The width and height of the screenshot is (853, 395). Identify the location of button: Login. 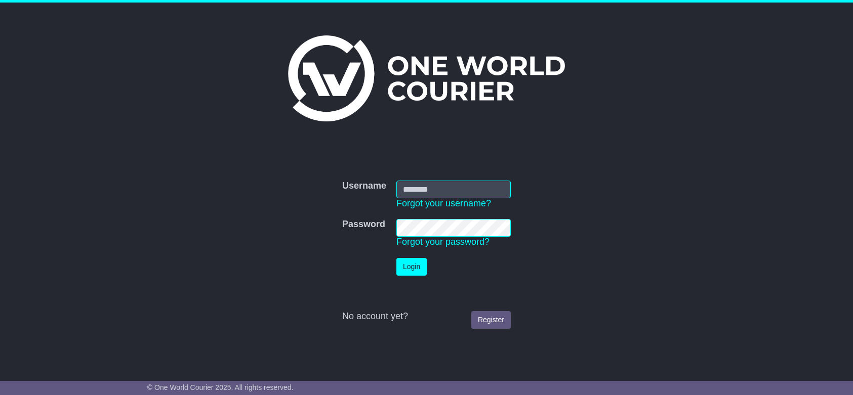
(412, 267).